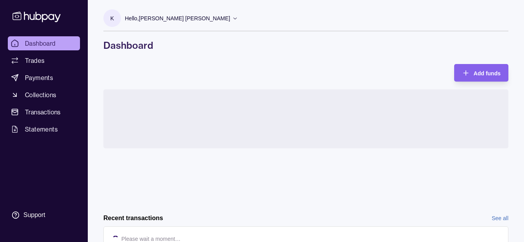 Image resolution: width=524 pixels, height=242 pixels. I want to click on a: Trades, so click(44, 61).